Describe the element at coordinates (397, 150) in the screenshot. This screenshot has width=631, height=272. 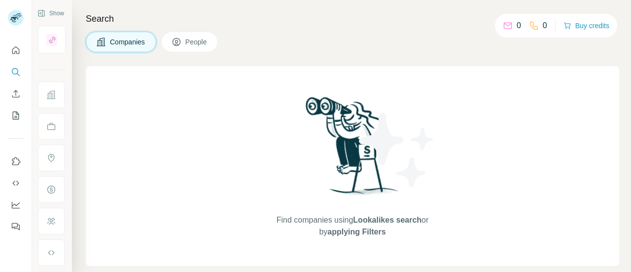
I see `img: Surfe Illustration - Stars` at that location.